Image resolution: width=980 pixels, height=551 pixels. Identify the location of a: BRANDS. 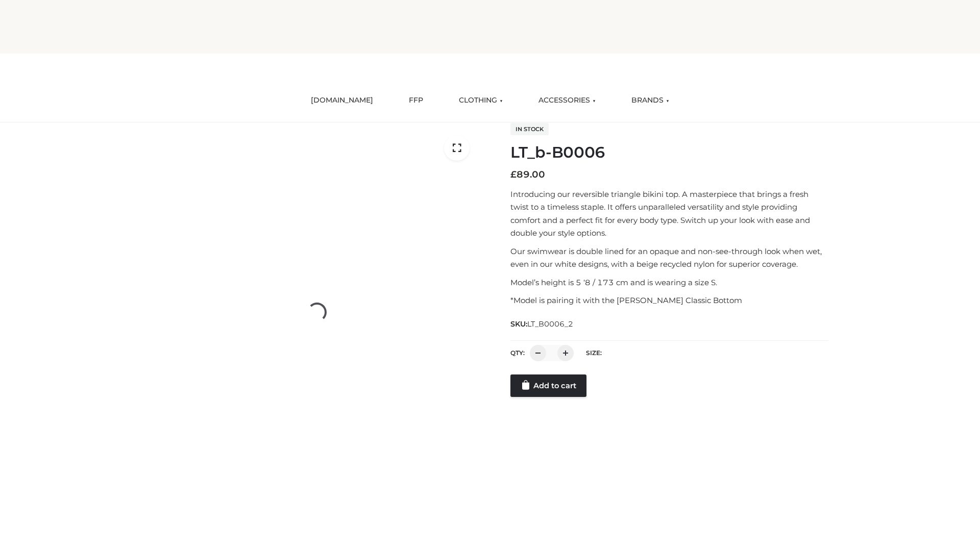
(650, 101).